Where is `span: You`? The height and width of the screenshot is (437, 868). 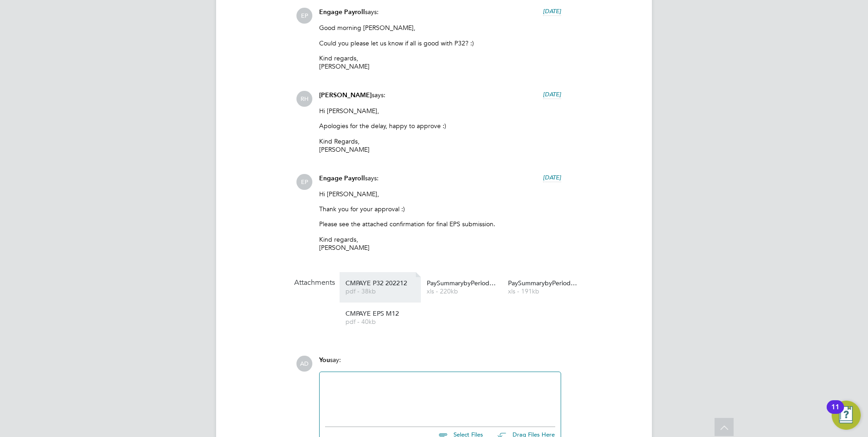 span: You is located at coordinates (325, 360).